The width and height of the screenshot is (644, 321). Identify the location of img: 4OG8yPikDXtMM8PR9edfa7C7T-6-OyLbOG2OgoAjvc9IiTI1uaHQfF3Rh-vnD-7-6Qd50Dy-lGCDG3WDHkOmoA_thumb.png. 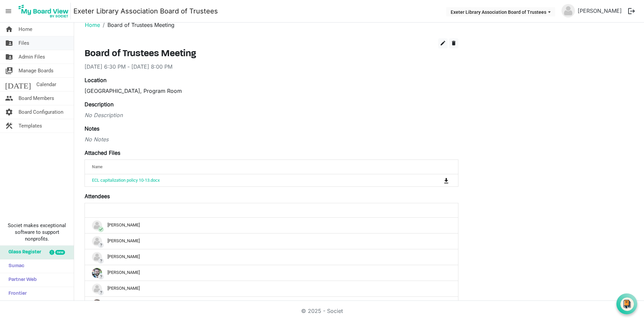
(97, 273).